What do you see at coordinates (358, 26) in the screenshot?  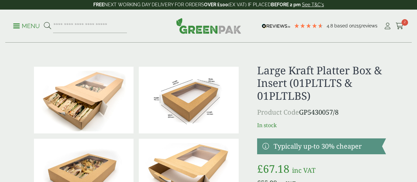 I see `span: 215` at bounding box center [358, 26].